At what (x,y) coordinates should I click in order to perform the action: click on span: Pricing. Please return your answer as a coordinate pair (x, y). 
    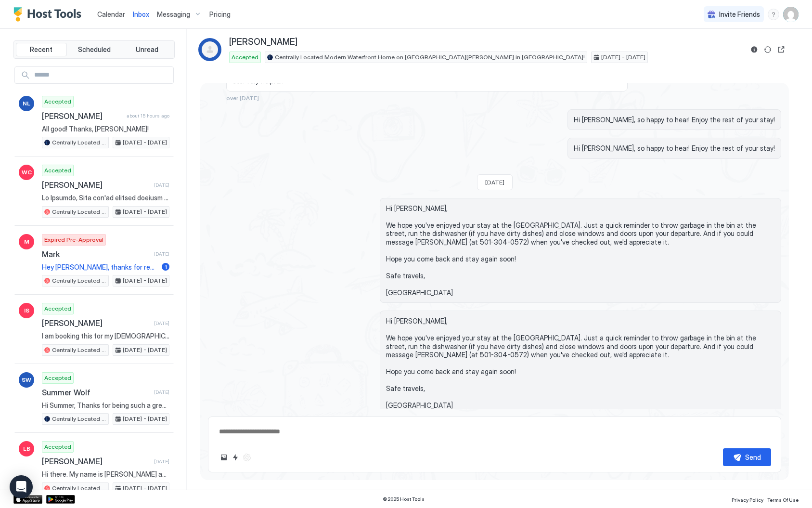
    Looking at the image, I should click on (220, 14).